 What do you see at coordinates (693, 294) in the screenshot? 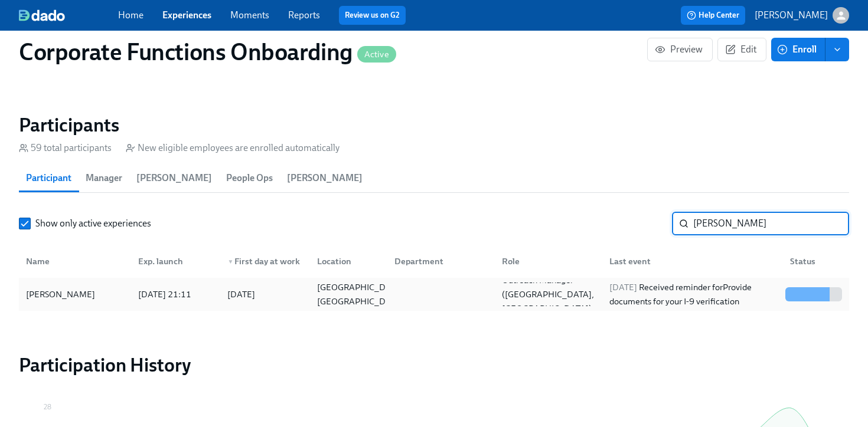
I see `div: Received reminder for Provide documents for your I-9 verification` at bounding box center [693, 294].